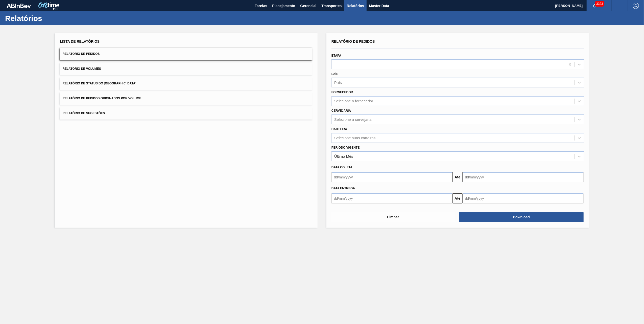  Describe the element at coordinates (521, 217) in the screenshot. I see `button: Download` at that location.